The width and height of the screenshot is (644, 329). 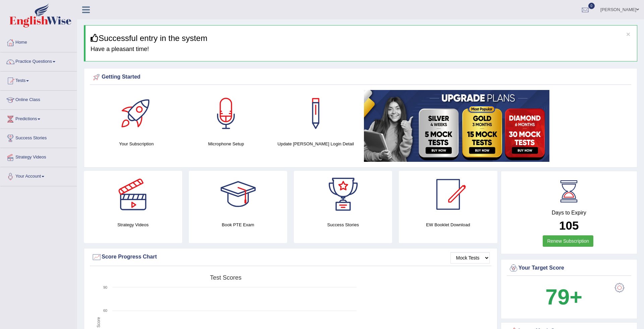 What do you see at coordinates (39, 157) in the screenshot?
I see `a: Strategy Videos` at bounding box center [39, 157].